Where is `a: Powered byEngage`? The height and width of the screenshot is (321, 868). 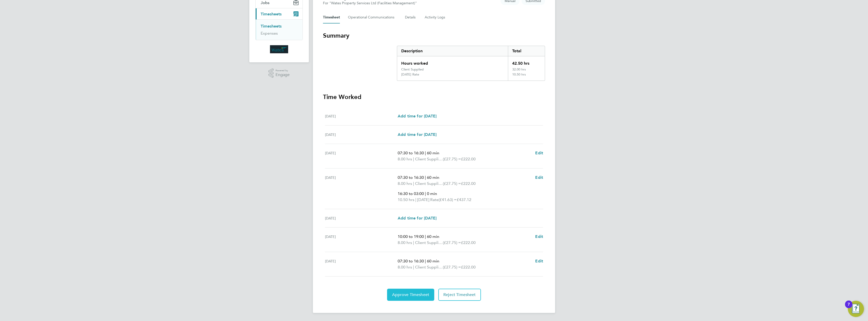
a: Powered byEngage is located at coordinates (279, 73).